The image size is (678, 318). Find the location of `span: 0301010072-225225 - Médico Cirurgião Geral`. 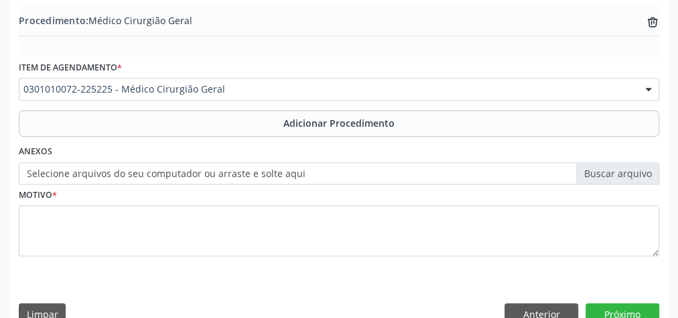

span: 0301010072-225225 - Médico Cirurgião Geral is located at coordinates (328, 89).